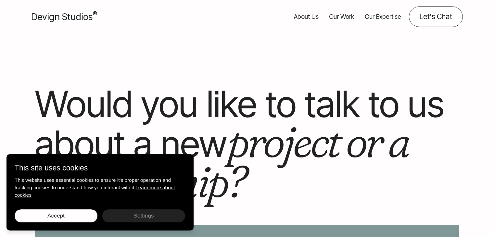  I want to click on span: Devign Studios, so click(64, 17).